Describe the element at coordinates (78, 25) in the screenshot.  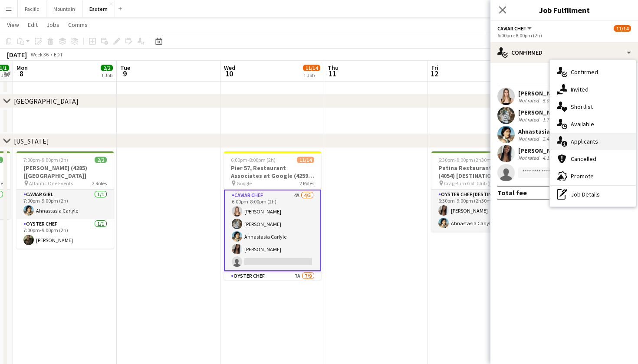
I see `a: Comms` at that location.